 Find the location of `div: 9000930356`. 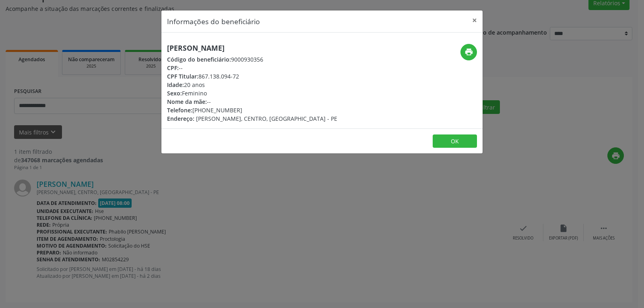

div: 9000930356 is located at coordinates (252, 59).